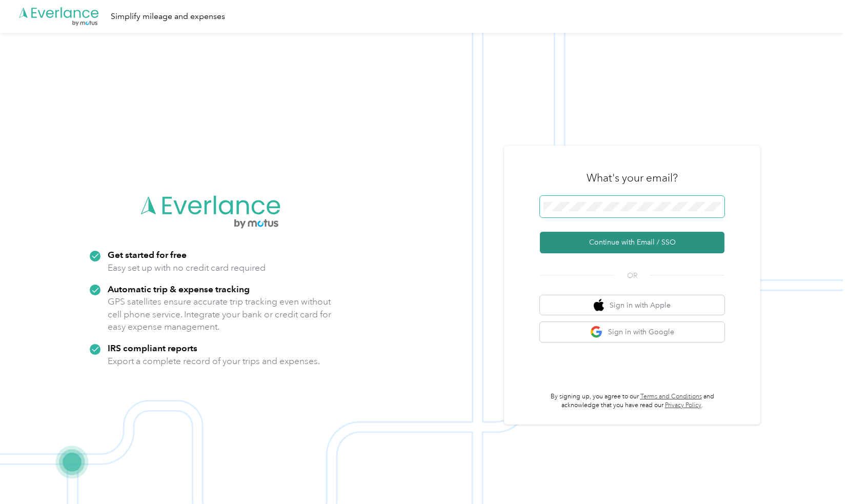 This screenshot has height=504, width=848. What do you see at coordinates (671, 396) in the screenshot?
I see `a: Terms and Conditions` at bounding box center [671, 396].